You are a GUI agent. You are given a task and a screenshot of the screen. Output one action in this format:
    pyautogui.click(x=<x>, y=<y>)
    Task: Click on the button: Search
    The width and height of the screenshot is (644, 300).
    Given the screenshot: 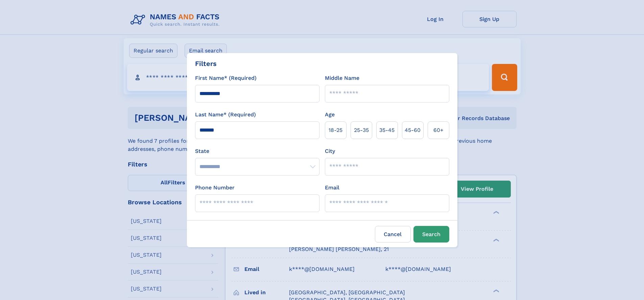 What is the action you would take?
    pyautogui.click(x=431, y=234)
    